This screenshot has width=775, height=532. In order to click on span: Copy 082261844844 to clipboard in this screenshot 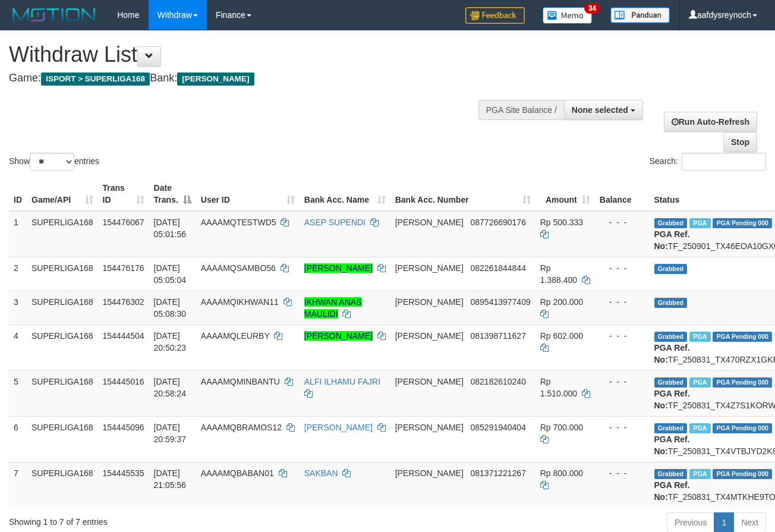, I will do `click(498, 268)`.